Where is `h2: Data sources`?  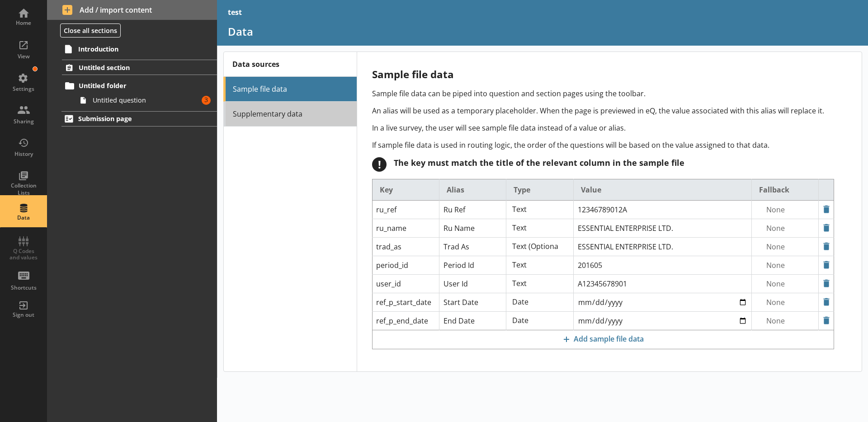
h2: Data sources is located at coordinates (290, 64).